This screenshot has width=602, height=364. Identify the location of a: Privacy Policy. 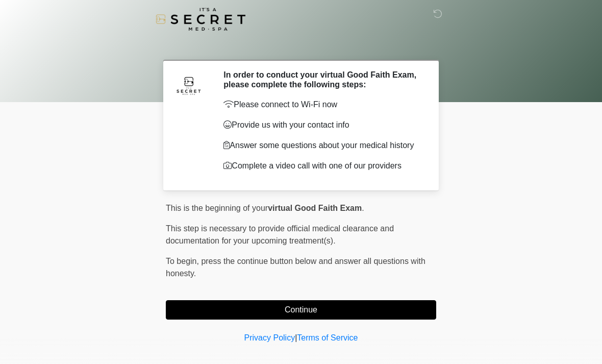
(270, 338).